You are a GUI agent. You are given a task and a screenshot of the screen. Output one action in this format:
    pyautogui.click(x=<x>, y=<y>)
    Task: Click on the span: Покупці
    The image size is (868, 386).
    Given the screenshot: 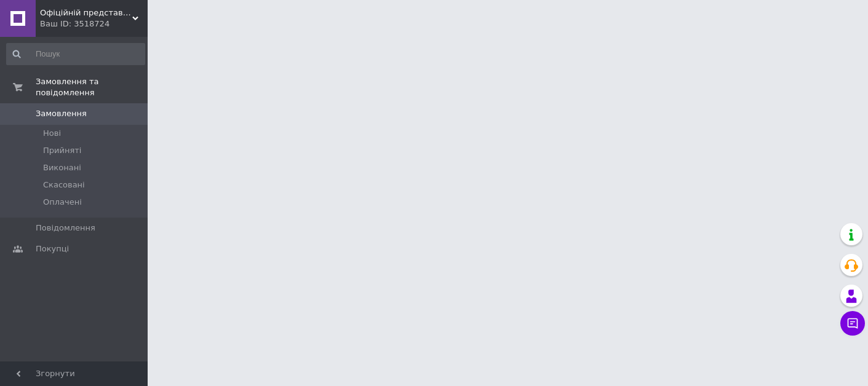 What is the action you would take?
    pyautogui.click(x=53, y=250)
    